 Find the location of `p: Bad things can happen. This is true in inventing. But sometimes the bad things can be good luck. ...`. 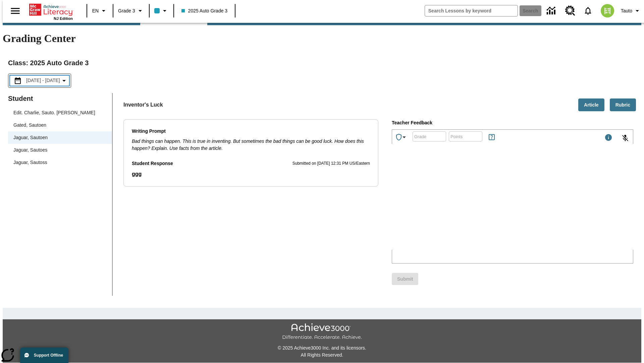

p: Bad things can happen. This is true in inventing. But sometimes the bad things can be good luck. ... is located at coordinates (251, 145).